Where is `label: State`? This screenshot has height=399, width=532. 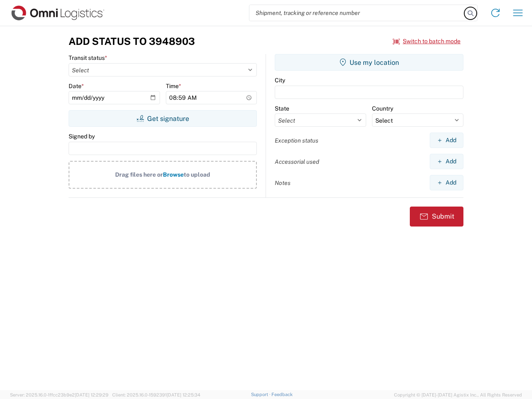
label: State is located at coordinates (282, 109).